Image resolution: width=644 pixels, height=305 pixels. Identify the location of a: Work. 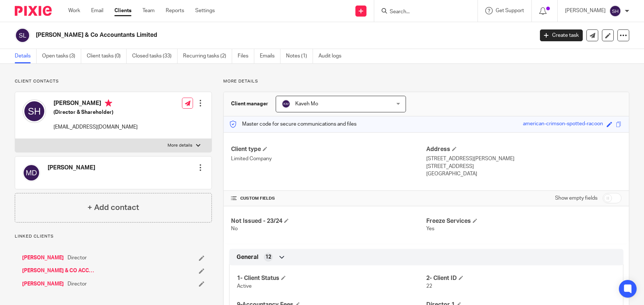
(74, 11).